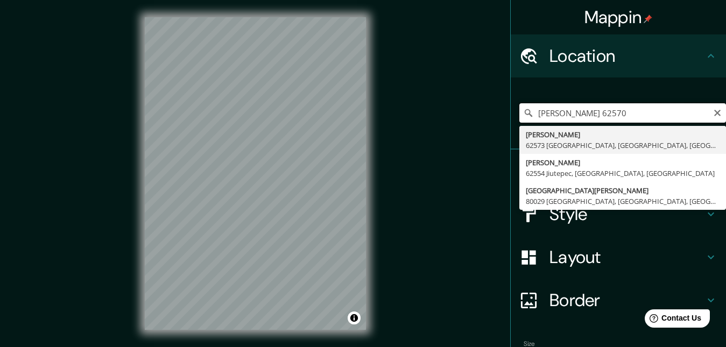 This screenshot has height=347, width=726. I want to click on div: Layout, so click(619, 257).